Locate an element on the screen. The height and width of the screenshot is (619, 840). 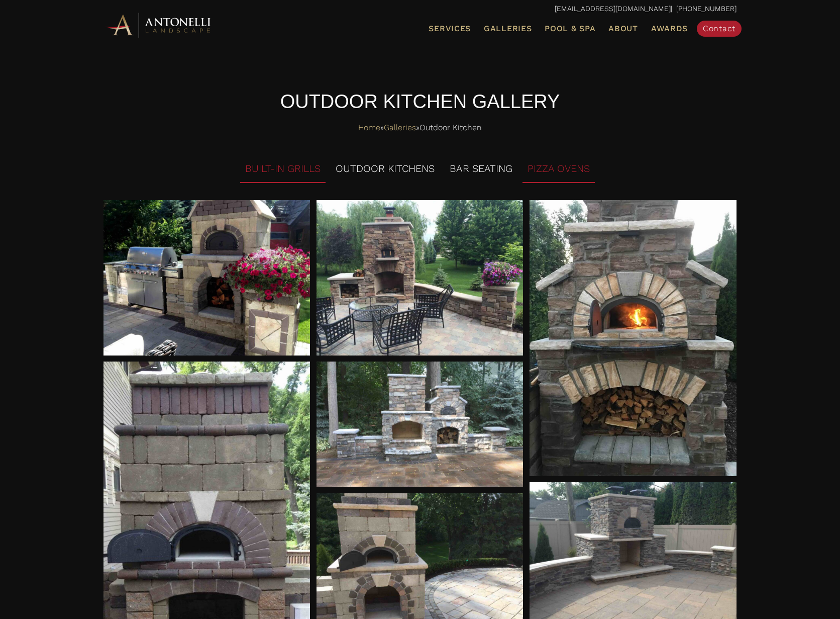
img: Antonelli Horizontal Logo is located at coordinates (159, 25).